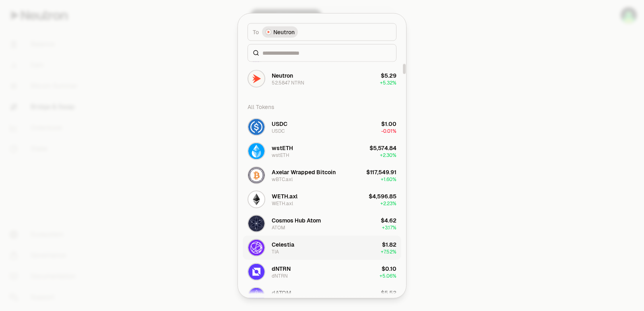 Image resolution: width=644 pixels, height=311 pixels. Describe the element at coordinates (322, 175) in the screenshot. I see `button: wBTC.axl LogoAxelar Wrapped BitcoinwBTC.axl$117,549.91+1.60%` at that location.